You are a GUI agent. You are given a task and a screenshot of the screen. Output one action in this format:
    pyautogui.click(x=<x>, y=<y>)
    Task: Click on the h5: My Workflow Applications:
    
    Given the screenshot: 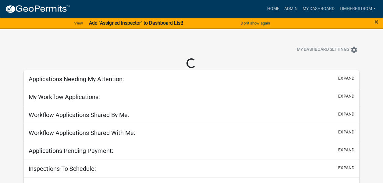 What is the action you would take?
    pyautogui.click(x=64, y=97)
    